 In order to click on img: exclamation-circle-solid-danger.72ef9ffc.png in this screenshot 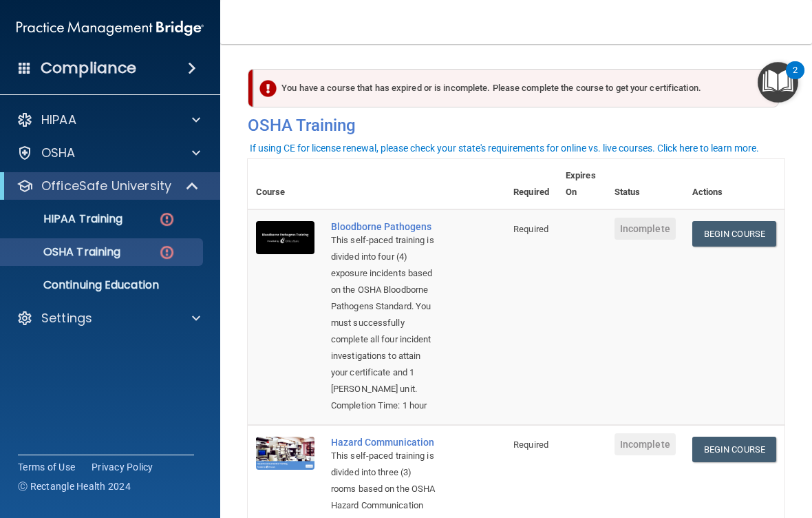, I will do `click(267, 88)`.